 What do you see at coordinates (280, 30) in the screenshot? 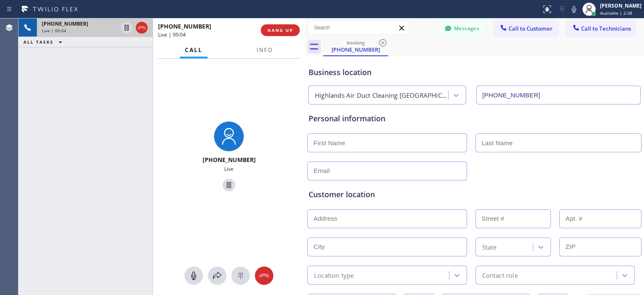
I see `button: HANG UP` at bounding box center [280, 30].